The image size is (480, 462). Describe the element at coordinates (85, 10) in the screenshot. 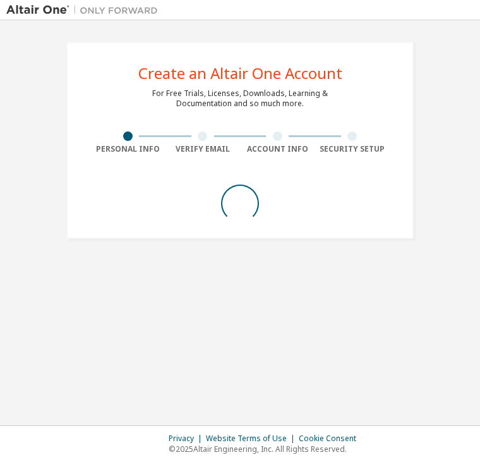

I see `img: Altair One` at that location.